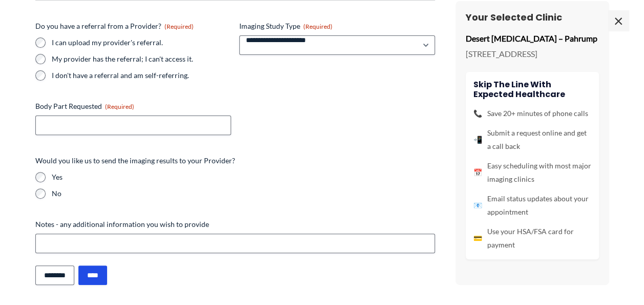 This screenshot has height=305, width=644. What do you see at coordinates (141, 59) in the screenshot?
I see `label: My provider has the referral; I can't access it.` at bounding box center [141, 59].